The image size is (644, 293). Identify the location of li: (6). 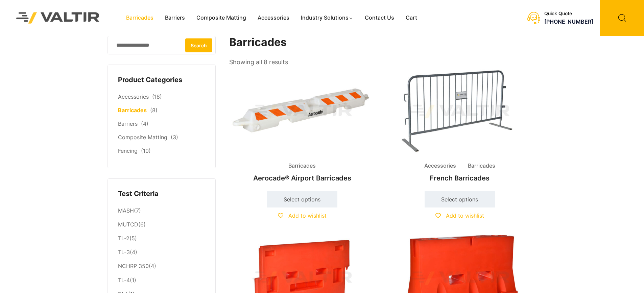
(162, 225).